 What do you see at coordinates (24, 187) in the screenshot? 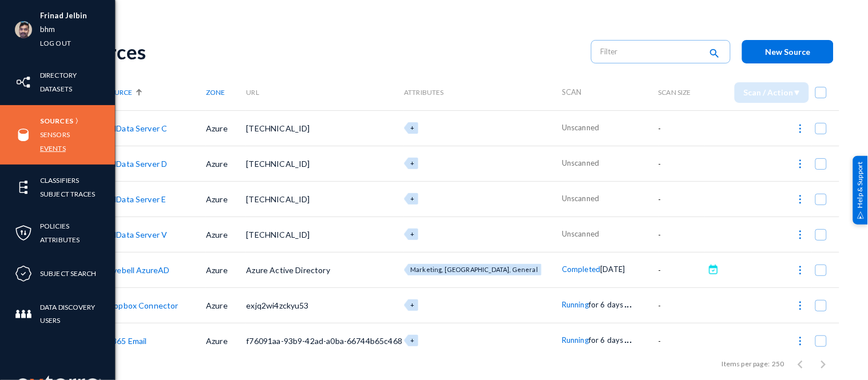
I see `img: icon-elements.svg` at bounding box center [24, 187].